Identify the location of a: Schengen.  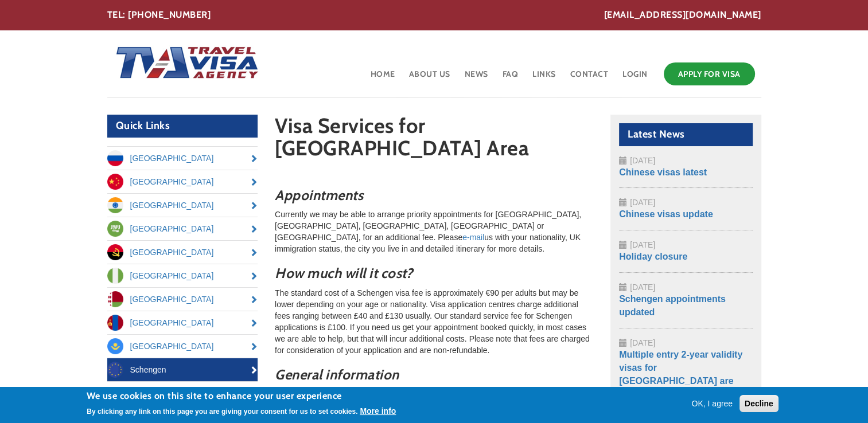
(182, 370).